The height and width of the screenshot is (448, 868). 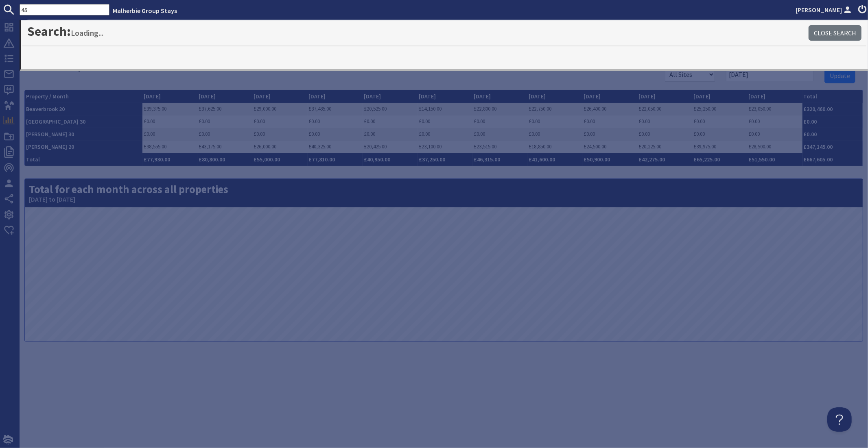 I want to click on a: Beaverbrook 20, so click(x=45, y=109).